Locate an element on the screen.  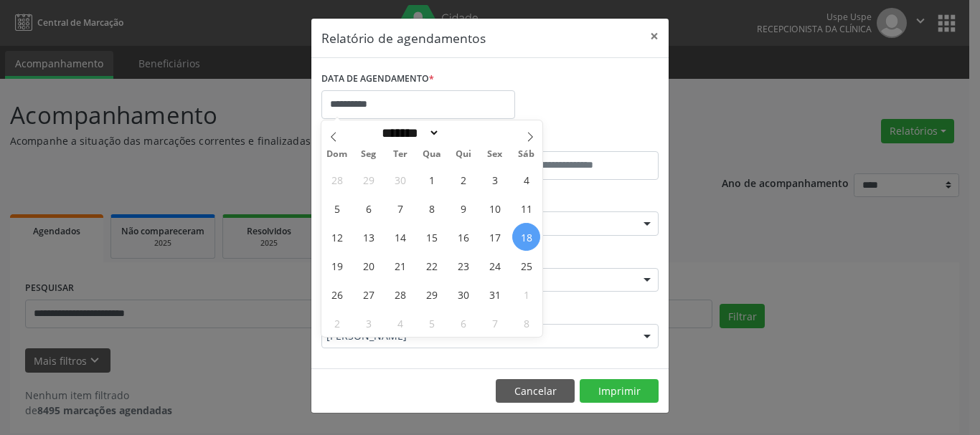
span: Outubro 22, 2025 is located at coordinates (431, 265).